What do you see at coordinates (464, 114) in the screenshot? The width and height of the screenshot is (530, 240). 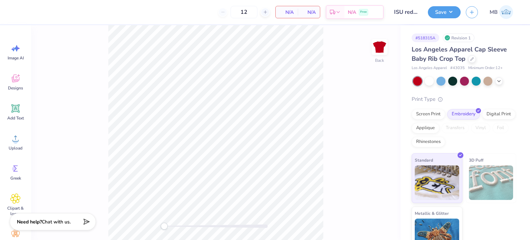 I see `div: Embroidery` at bounding box center [464, 114].